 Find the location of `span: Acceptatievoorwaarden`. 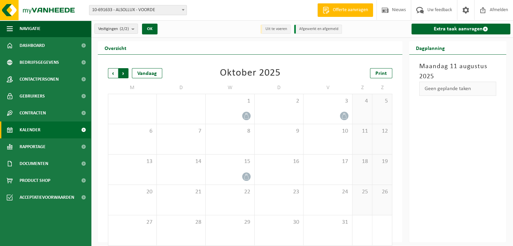

span: Acceptatievoorwaarden is located at coordinates (47, 197).